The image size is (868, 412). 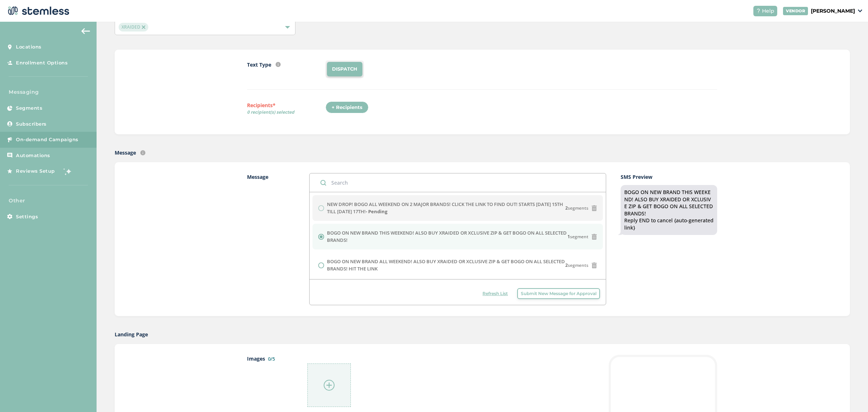 I want to click on label: BOGO ON NEW BRAND ALL WEEKEND! ALSO BUY XRAIDED OR XCLUSIVE ZIP & GET BOGO ON ALL SELECTED BRANDS..., so click(x=446, y=265).